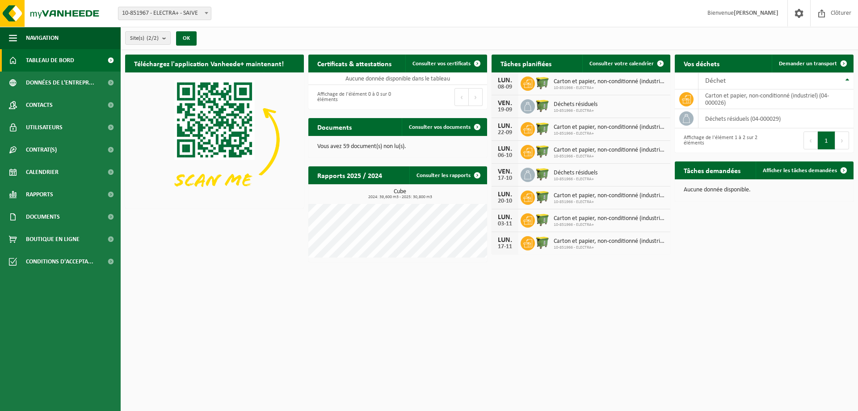 The height and width of the screenshot is (411, 858). I want to click on td: carton et papier, non-conditionné (industriel) (04-000026), so click(776, 99).